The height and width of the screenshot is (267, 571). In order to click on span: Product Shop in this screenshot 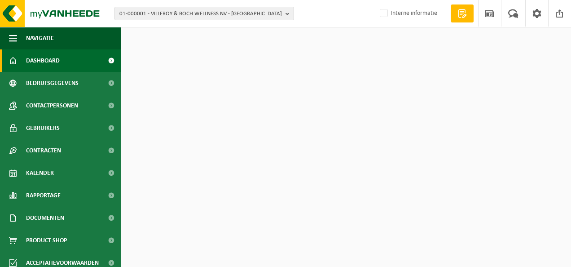, I will do `click(46, 240)`.